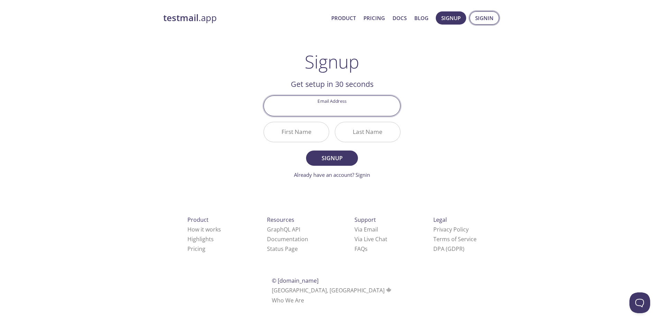  Describe the element at coordinates (181, 18) in the screenshot. I see `strong: testmail` at that location.